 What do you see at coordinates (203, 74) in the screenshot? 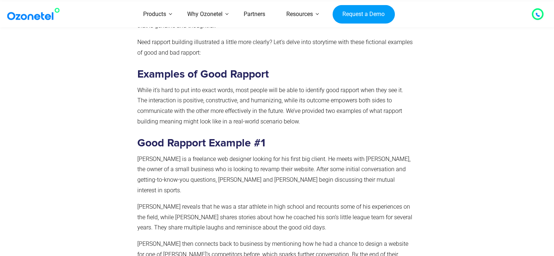
I see `strong: Examples of Good Rapport` at bounding box center [203, 74].